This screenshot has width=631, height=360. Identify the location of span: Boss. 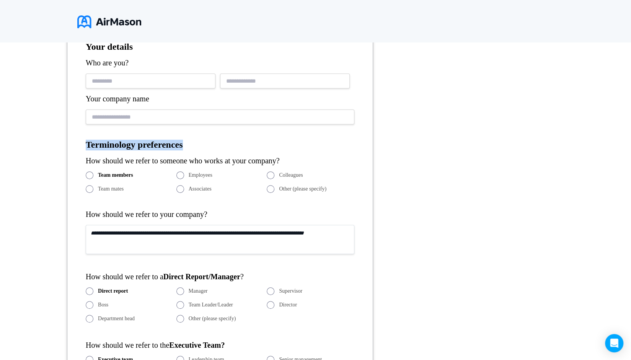
(103, 305).